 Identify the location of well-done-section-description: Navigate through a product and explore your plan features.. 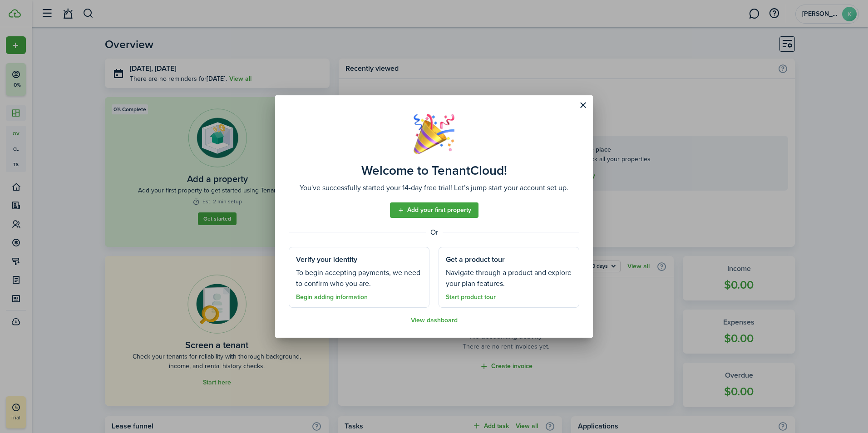
(509, 278).